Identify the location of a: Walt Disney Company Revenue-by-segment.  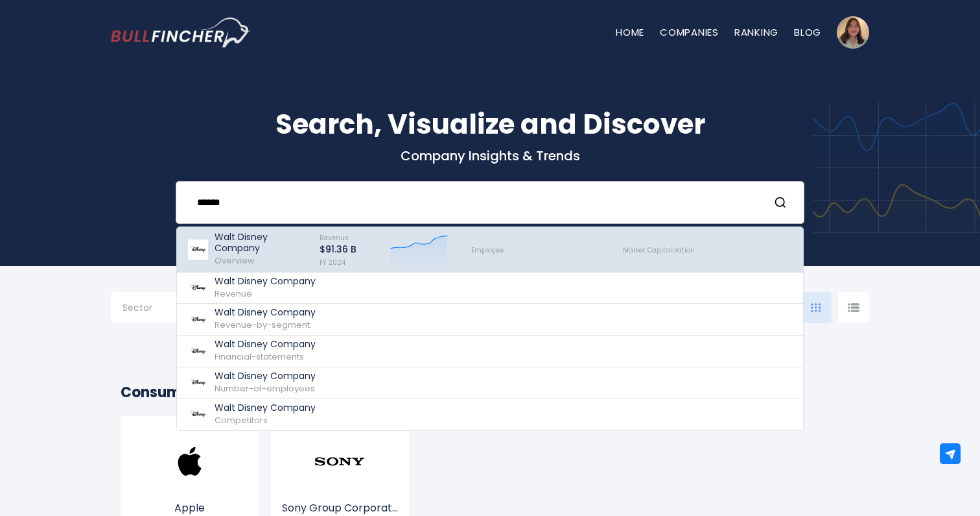
(490, 319).